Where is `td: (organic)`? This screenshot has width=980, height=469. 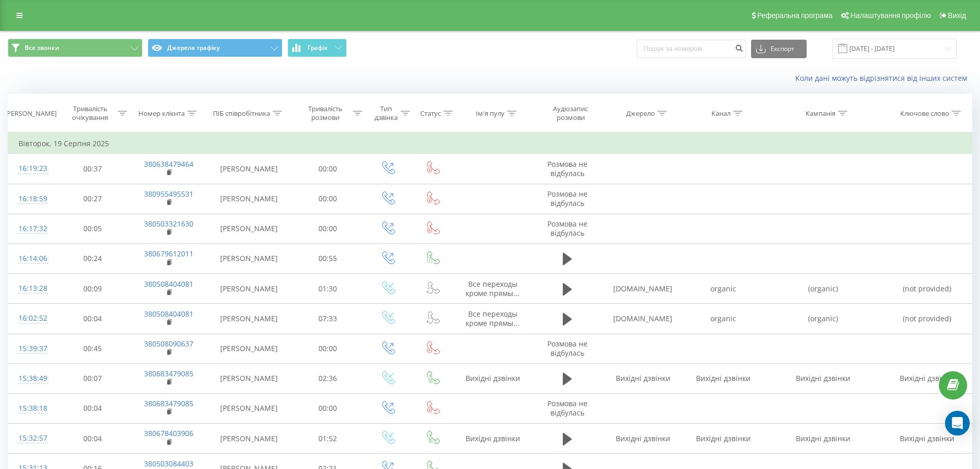 td: (organic) is located at coordinates (823, 289).